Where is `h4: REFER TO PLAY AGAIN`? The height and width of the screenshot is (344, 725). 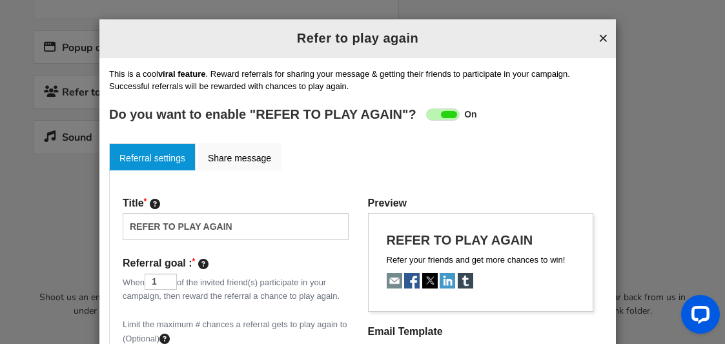 h4: REFER TO PLAY AGAIN is located at coordinates (481, 240).